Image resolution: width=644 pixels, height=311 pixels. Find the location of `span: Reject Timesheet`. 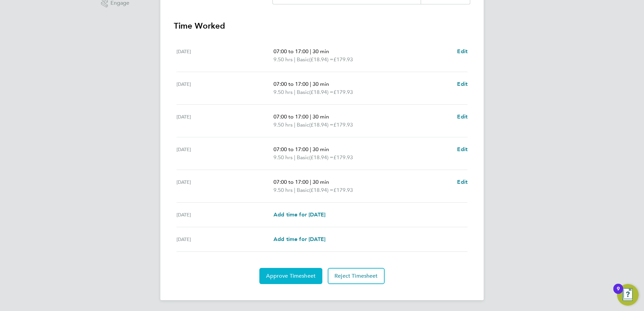

span: Reject Timesheet is located at coordinates (356, 276).